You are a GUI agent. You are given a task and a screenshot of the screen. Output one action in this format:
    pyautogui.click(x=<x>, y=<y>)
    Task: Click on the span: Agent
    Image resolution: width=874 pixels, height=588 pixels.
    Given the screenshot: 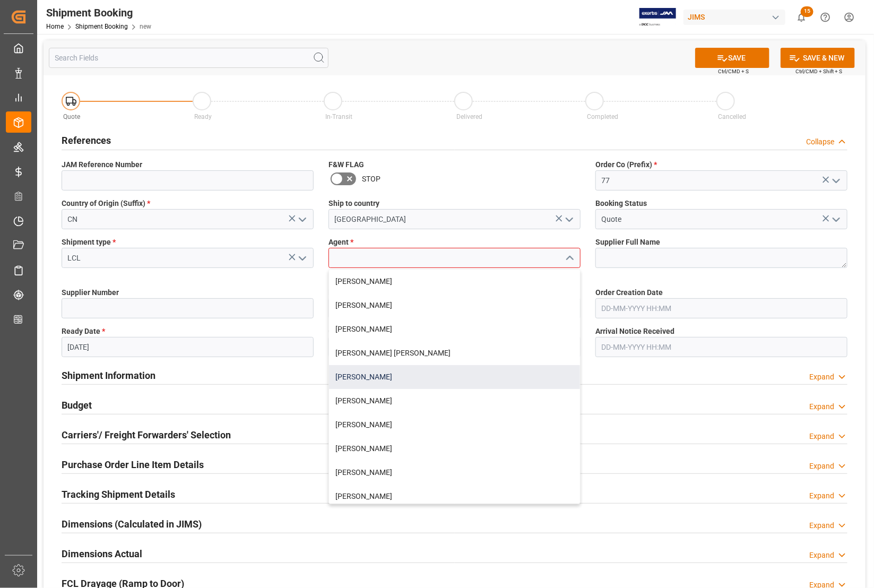 What is the action you would take?
    pyautogui.click(x=341, y=242)
    